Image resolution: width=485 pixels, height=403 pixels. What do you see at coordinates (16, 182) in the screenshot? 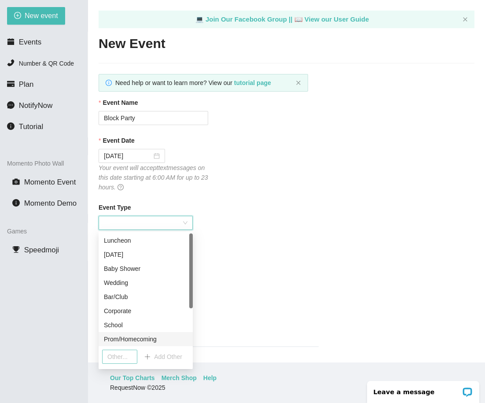
I see `span: camera` at bounding box center [16, 182].